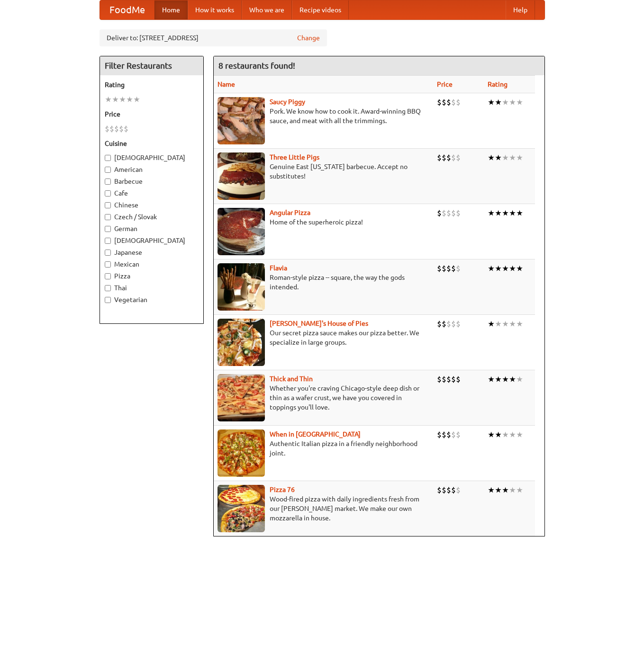 Image resolution: width=644 pixels, height=670 pixels. Describe the element at coordinates (282, 489) in the screenshot. I see `b: Pizza 76` at that location.